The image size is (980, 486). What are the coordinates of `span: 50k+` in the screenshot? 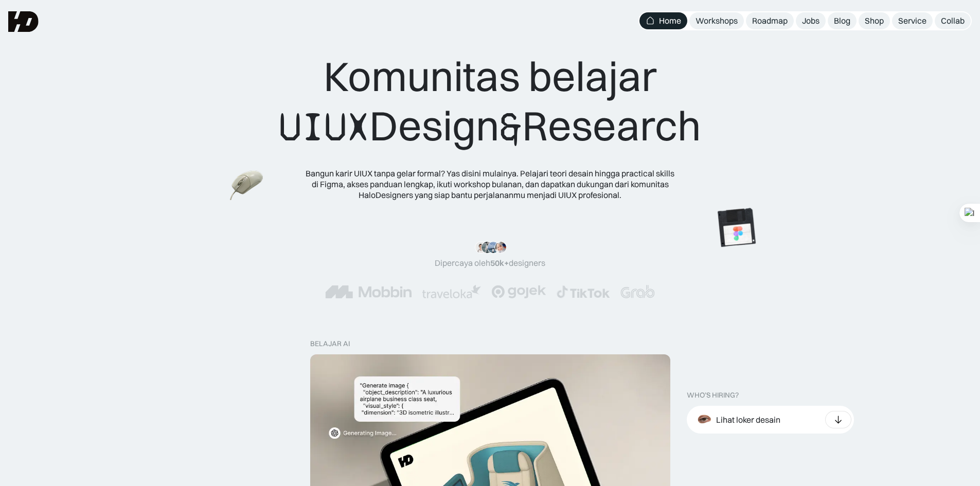 It's located at (500, 263).